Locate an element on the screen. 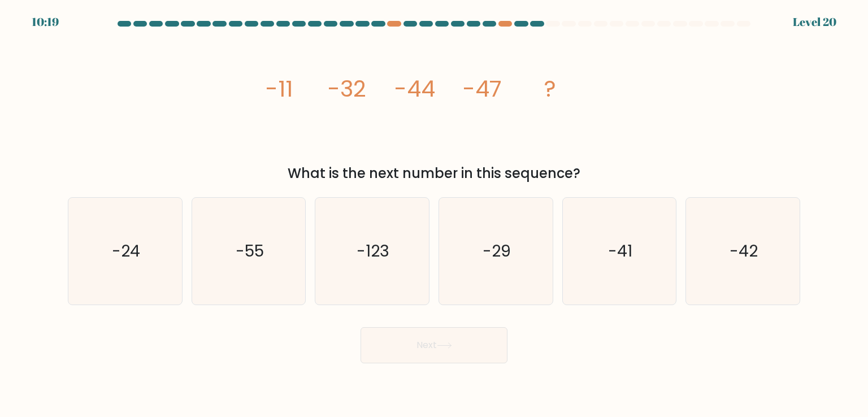  div: Level 20 is located at coordinates (814, 22).